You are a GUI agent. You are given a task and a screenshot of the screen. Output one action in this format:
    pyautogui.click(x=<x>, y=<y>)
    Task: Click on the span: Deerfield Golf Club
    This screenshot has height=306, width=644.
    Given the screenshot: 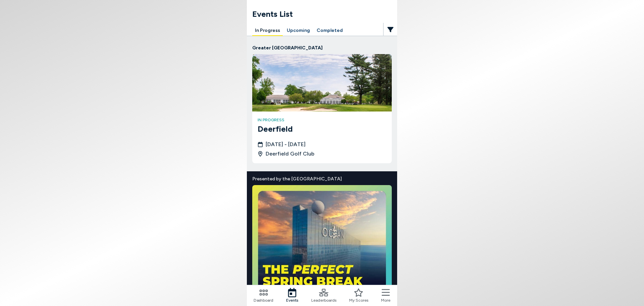 What is the action you would take?
    pyautogui.click(x=290, y=154)
    